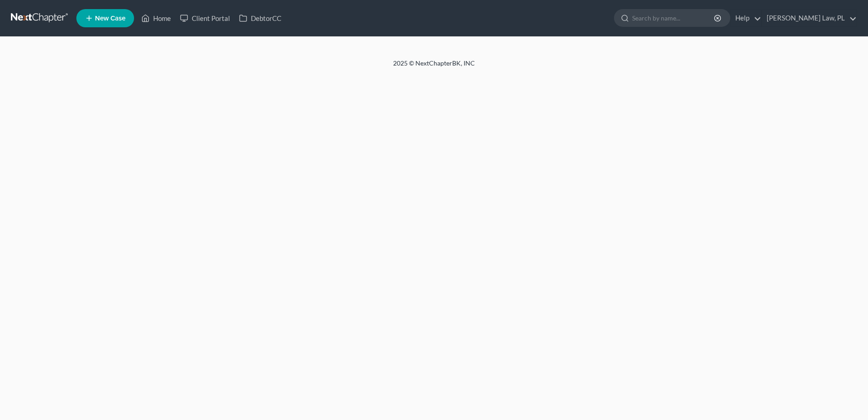  I want to click on input: Search by name..., so click(673, 17).